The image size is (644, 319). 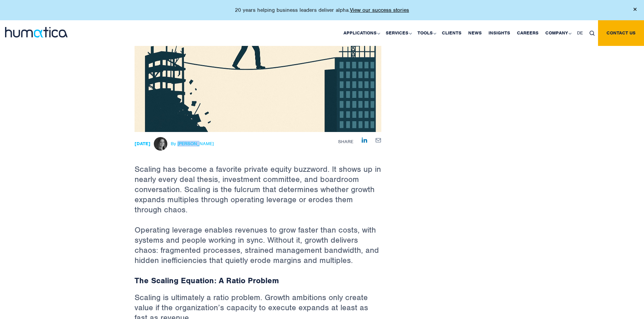 What do you see at coordinates (592, 33) in the screenshot?
I see `img: search_icon` at bounding box center [592, 33].